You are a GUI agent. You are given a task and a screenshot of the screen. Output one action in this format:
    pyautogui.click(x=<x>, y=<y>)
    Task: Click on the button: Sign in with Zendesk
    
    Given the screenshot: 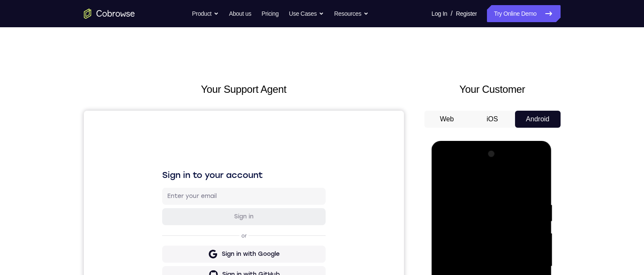 What is the action you would take?
    pyautogui.click(x=160, y=205)
    